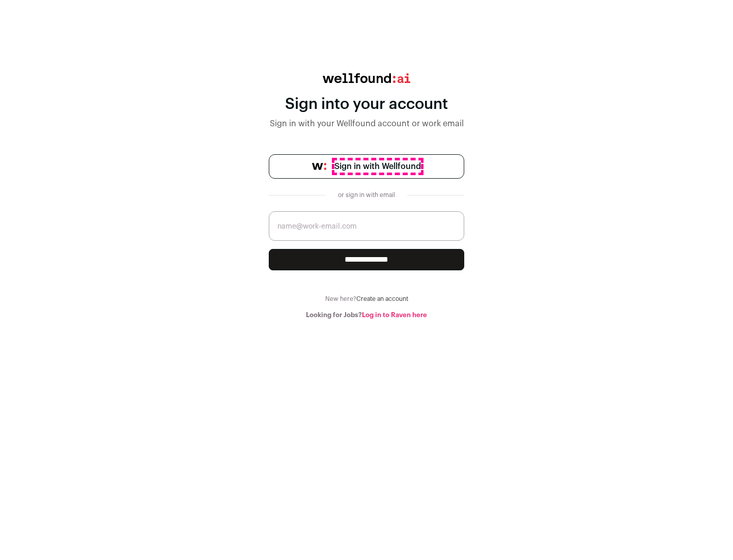  I want to click on a: Log in to Raven here, so click(395, 315).